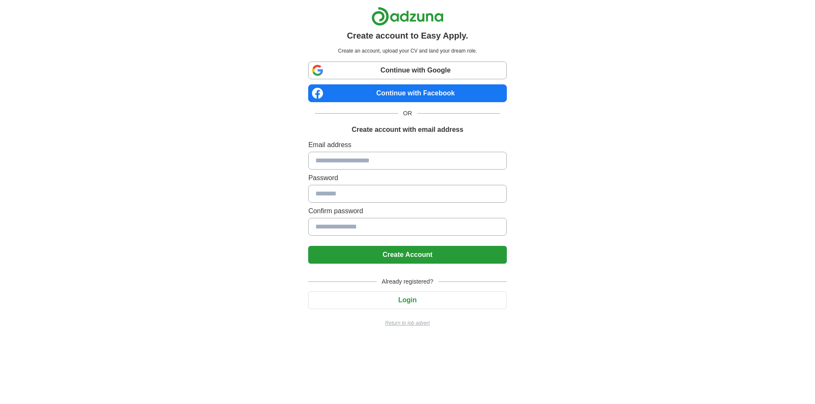 The width and height of the screenshot is (815, 404). What do you see at coordinates (407, 300) in the screenshot?
I see `a: Login` at bounding box center [407, 300].